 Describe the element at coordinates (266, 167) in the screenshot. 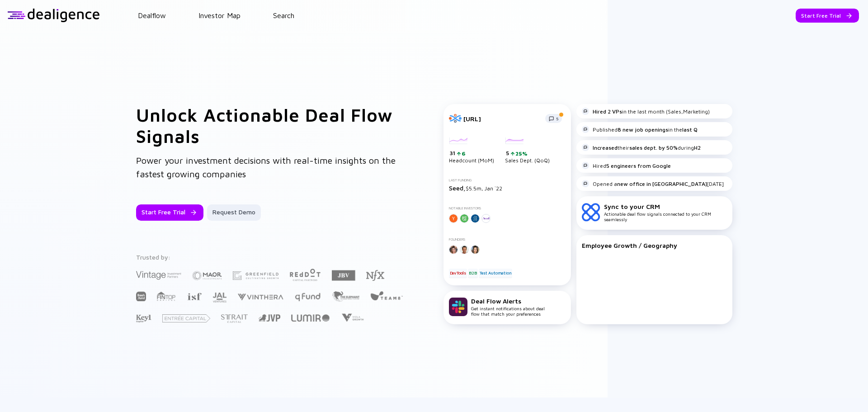

I see `span: Power your investment decisions with real-time insights on the fastest growing companies` at that location.